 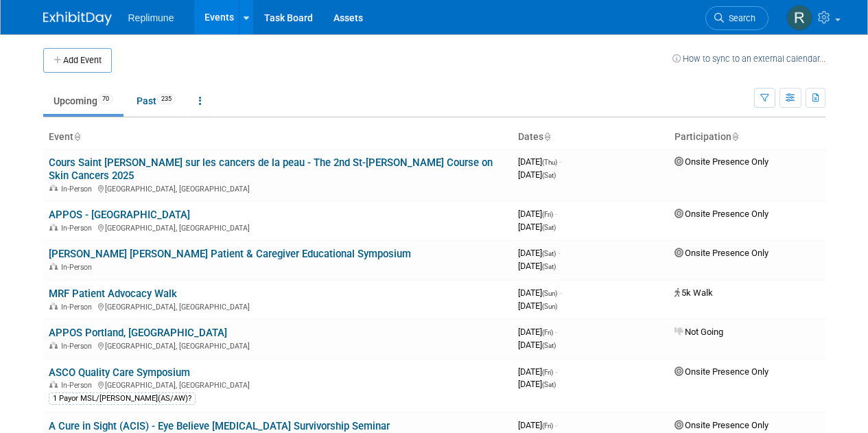 What do you see at coordinates (78, 60) in the screenshot?
I see `button: Add Event` at bounding box center [78, 60].